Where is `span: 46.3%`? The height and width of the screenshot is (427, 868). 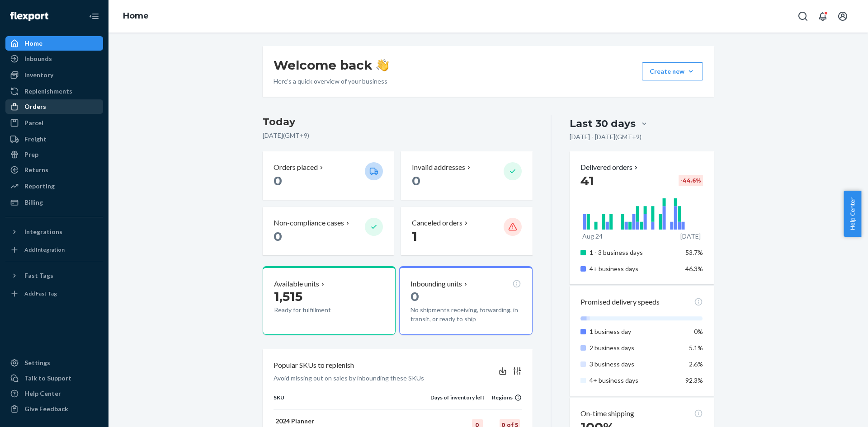
span: 46.3% is located at coordinates (695, 268).